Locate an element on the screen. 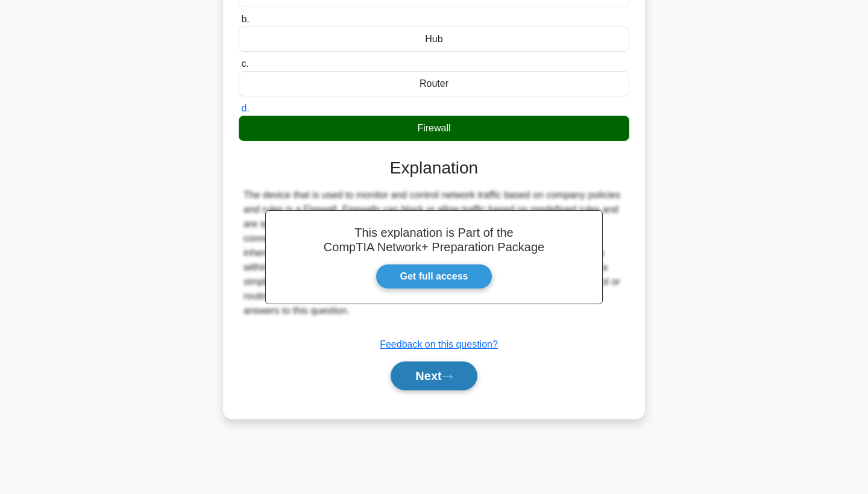 This screenshot has width=868, height=494. span: c. is located at coordinates (245, 63).